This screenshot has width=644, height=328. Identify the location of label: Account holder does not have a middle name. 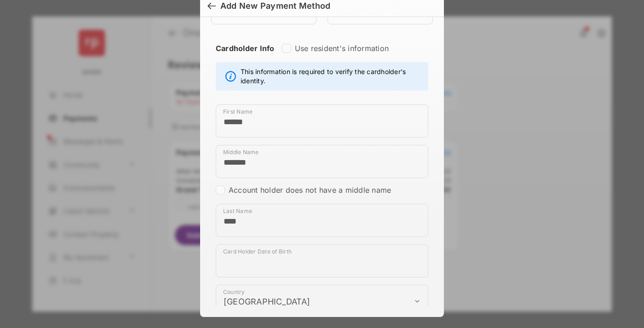
(310, 190).